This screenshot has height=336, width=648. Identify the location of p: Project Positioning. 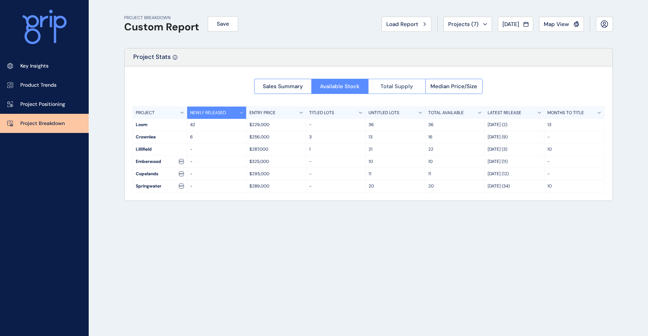
(43, 105).